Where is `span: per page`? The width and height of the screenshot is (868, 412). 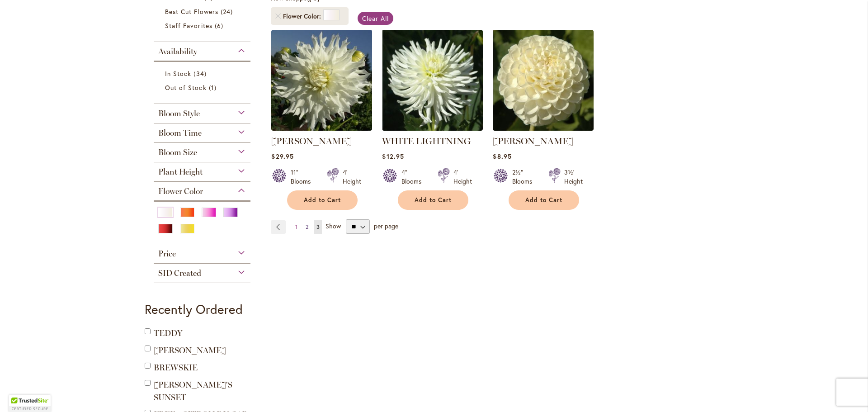
span: per page is located at coordinates (386, 225).